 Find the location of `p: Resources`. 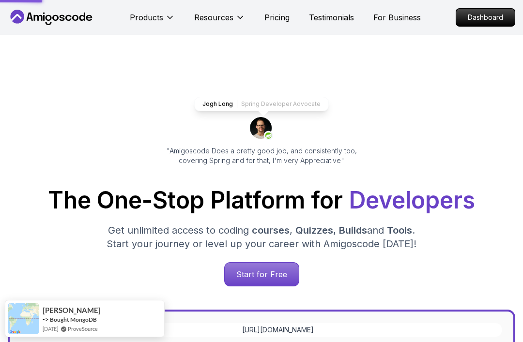

p: Resources is located at coordinates (214, 17).